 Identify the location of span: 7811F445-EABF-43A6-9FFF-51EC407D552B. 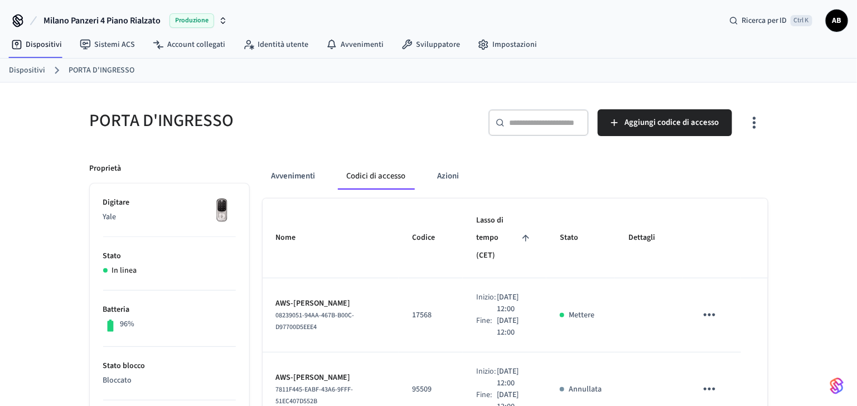
(315, 396).